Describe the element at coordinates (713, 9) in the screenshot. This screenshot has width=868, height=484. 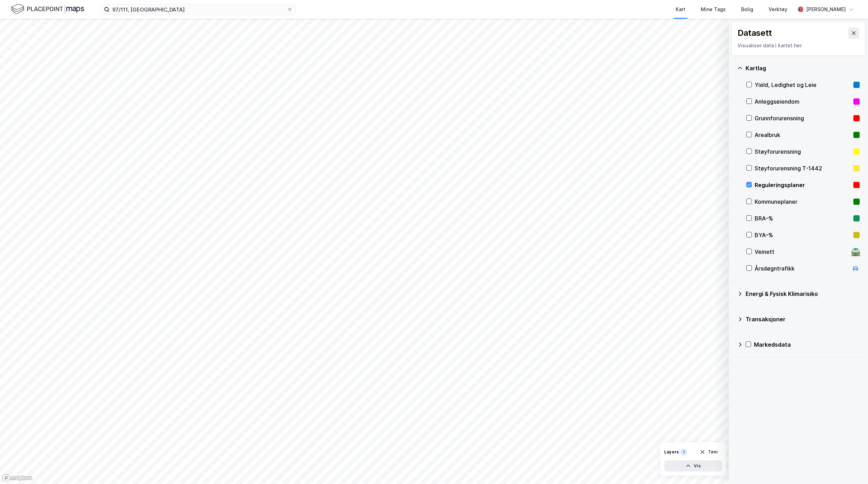
I see `div: Mine Tags` at that location.